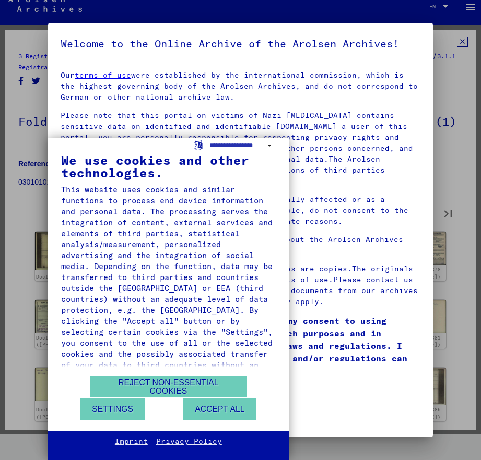  What do you see at coordinates (168, 283) in the screenshot?
I see `div: This website uses cookies and similar functions to process end device information and personal da...` at bounding box center [168, 283].